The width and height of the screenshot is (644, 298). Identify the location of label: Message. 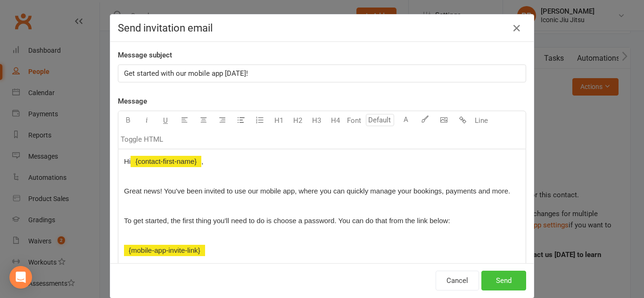
(133, 101).